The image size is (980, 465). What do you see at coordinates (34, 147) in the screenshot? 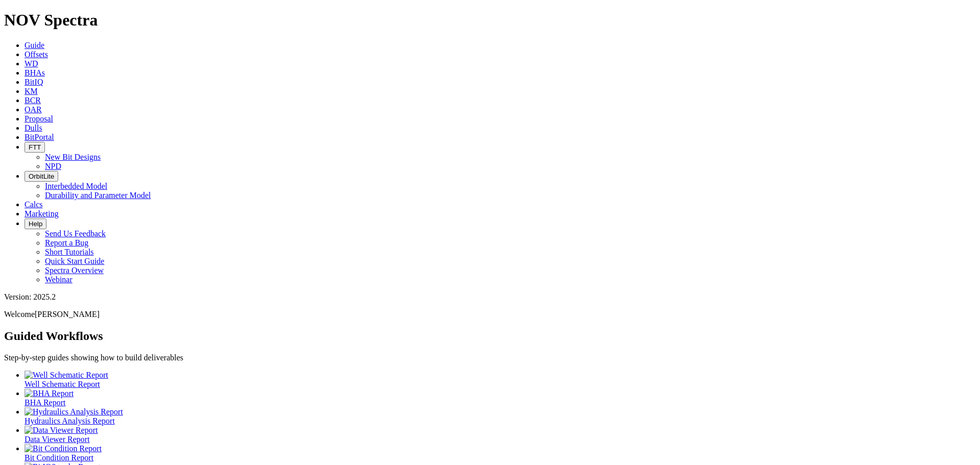
I see `span: FTT` at bounding box center [34, 147].